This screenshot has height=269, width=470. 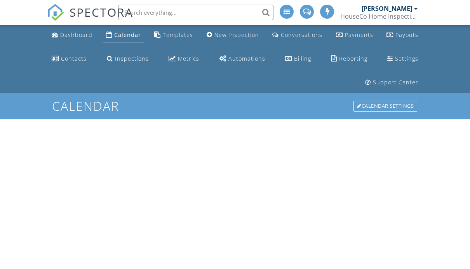 I want to click on h1: Calendar, so click(x=235, y=106).